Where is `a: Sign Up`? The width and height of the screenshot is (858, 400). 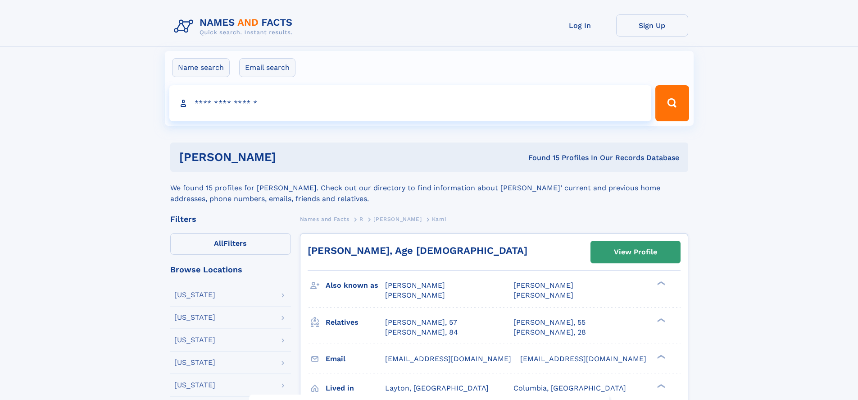 a: Sign Up is located at coordinates (652, 25).